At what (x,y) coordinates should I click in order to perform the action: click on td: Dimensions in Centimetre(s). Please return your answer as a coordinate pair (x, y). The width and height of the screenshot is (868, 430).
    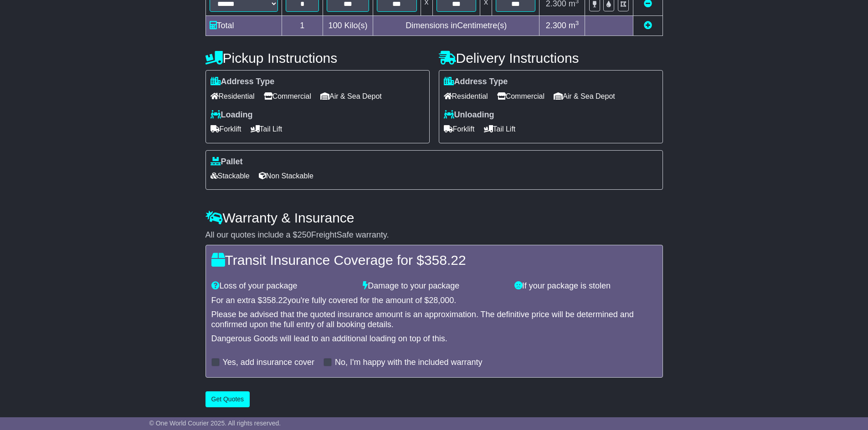
    Looking at the image, I should click on (456, 26).